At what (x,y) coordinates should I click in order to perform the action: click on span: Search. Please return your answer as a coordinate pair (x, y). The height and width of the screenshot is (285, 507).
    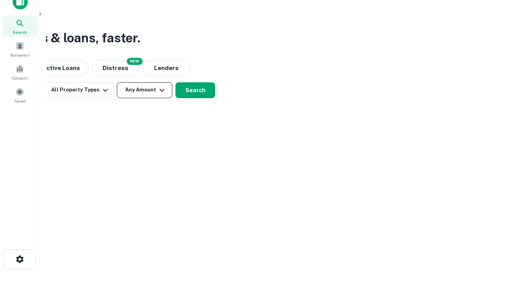
    Looking at the image, I should click on (20, 32).